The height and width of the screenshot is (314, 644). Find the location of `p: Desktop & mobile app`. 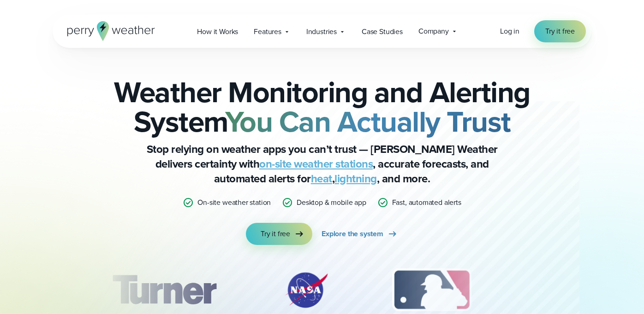

p: Desktop & mobile app is located at coordinates (332, 203).